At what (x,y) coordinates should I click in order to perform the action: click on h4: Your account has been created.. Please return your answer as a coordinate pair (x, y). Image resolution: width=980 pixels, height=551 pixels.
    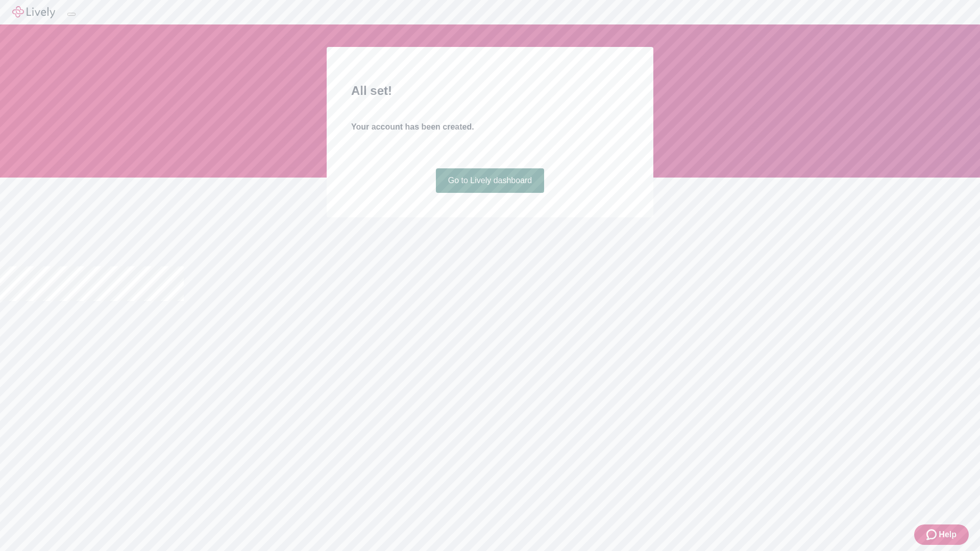
    Looking at the image, I should click on (490, 127).